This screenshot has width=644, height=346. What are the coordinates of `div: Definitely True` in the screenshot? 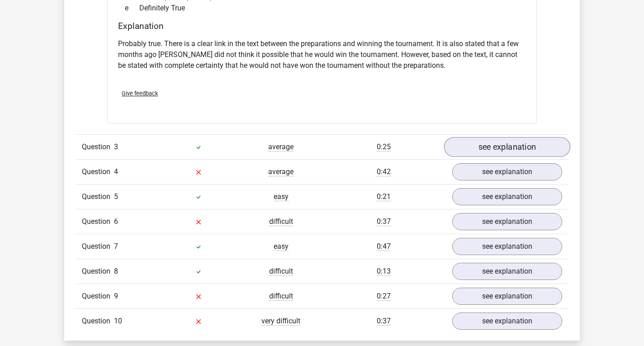 It's located at (322, 8).